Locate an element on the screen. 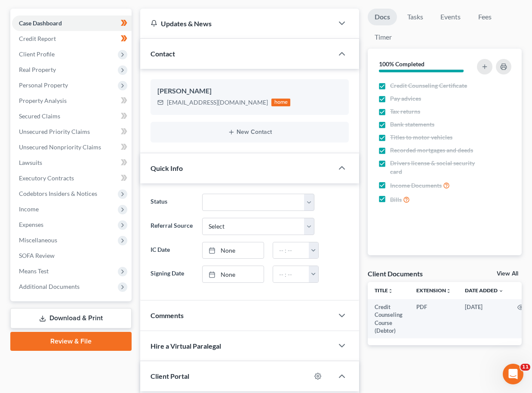 This screenshot has width=532, height=393. td: PDF is located at coordinates (434, 319).